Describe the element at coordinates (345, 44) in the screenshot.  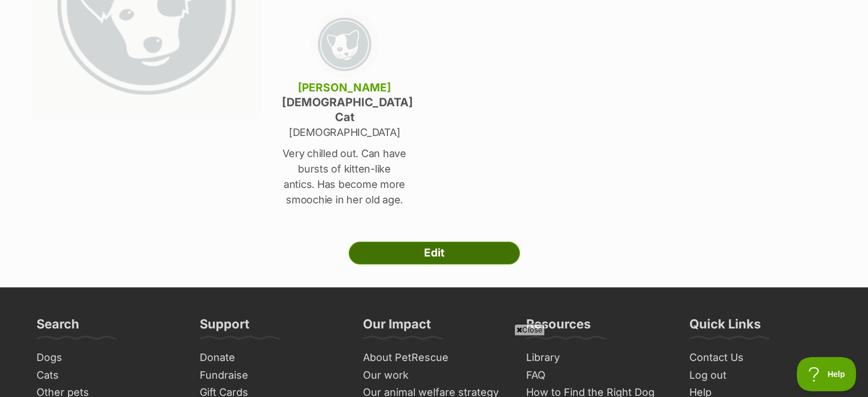
I see `img: cat-placeholder-dac9bf757296583bfff24fc8b8ddc0f03ef8dc5148194bf37542f03d89cbe5dc.png` at that location.